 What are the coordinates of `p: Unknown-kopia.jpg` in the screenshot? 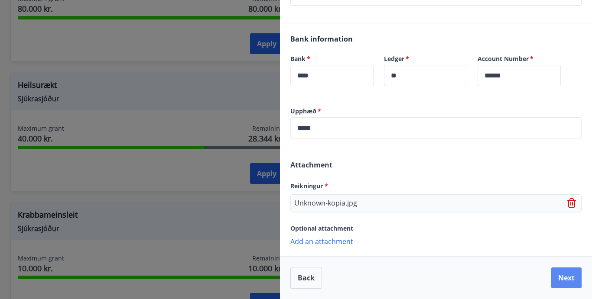 It's located at (325, 204).